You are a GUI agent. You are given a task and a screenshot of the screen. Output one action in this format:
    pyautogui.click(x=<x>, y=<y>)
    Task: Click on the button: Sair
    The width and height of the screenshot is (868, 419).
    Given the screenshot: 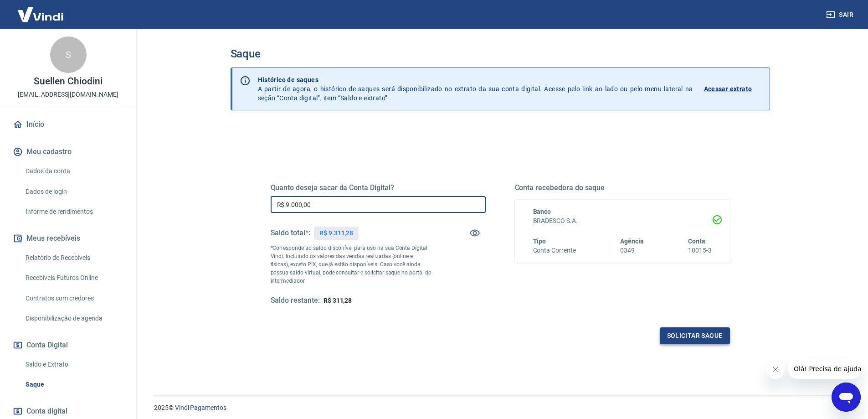 What is the action you would take?
    pyautogui.click(x=840, y=15)
    